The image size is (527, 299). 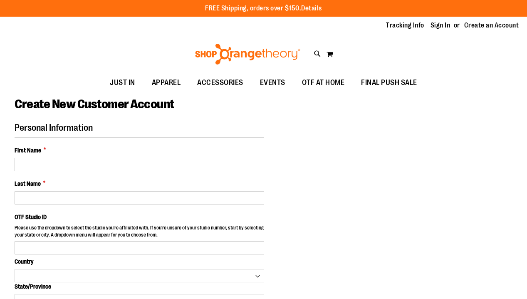 I want to click on span: EVENTS, so click(x=272, y=82).